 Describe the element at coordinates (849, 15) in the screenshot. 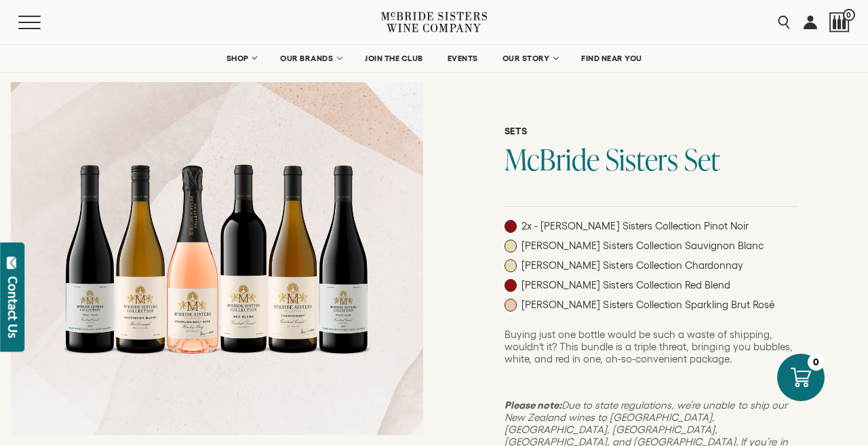

I see `span: 0` at that location.